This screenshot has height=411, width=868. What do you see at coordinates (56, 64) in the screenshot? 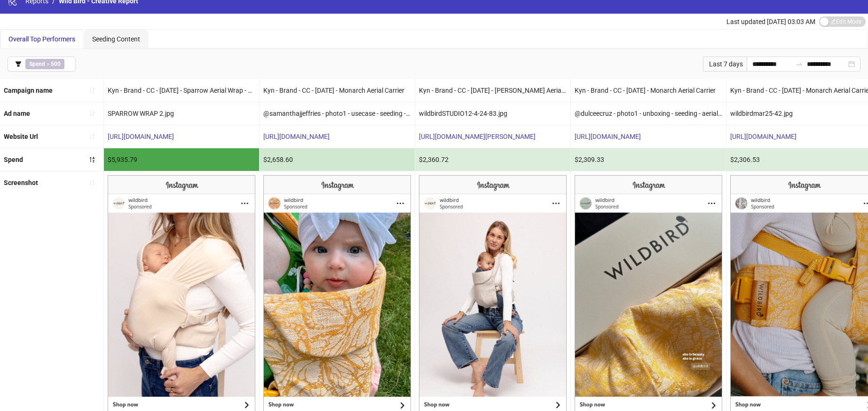
I see `b: 500` at bounding box center [56, 64].